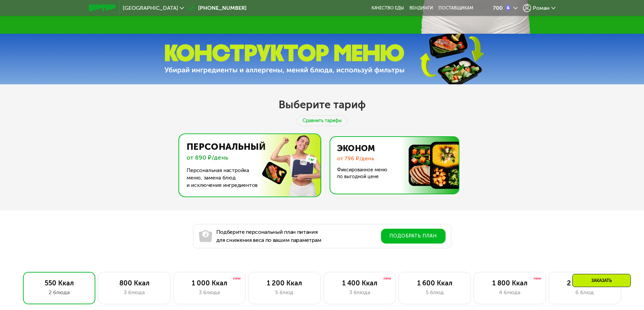 This screenshot has width=644, height=310. What do you see at coordinates (584, 293) in the screenshot?
I see `div: 6 блюд` at bounding box center [584, 293].